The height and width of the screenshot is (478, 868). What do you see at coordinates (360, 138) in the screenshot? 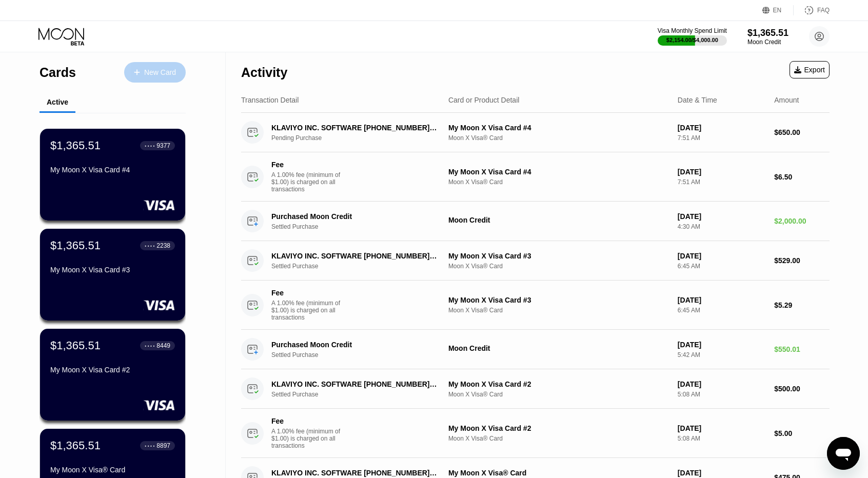
I see `div: Pending Purchase` at bounding box center [360, 138].